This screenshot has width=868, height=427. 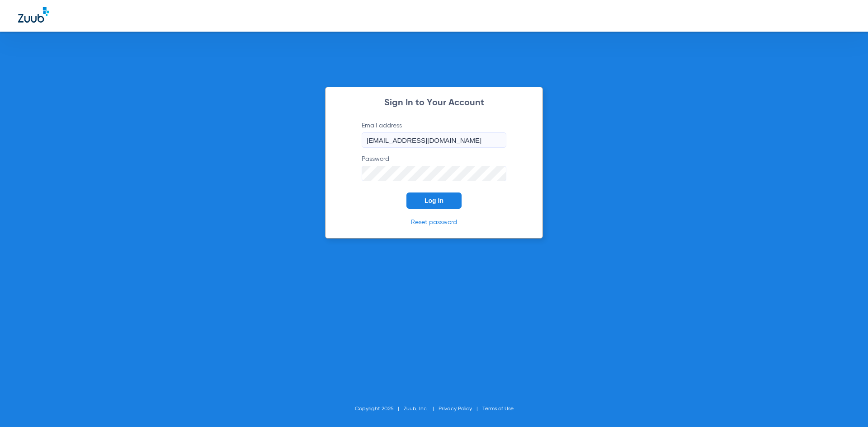 What do you see at coordinates (421, 409) in the screenshot?
I see `li: Zuub, Inc.` at bounding box center [421, 409].